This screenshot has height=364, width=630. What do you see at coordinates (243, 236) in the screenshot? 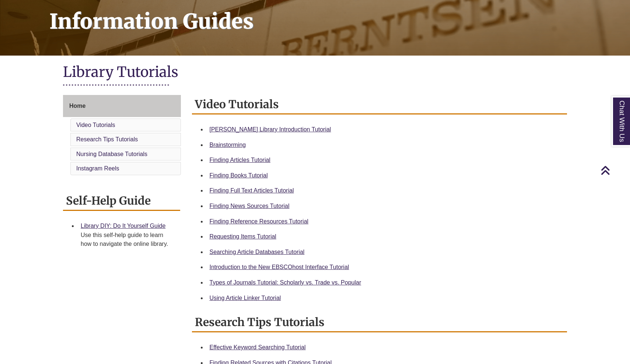
I see `a: Requesting Items Tutorial` at bounding box center [243, 236].